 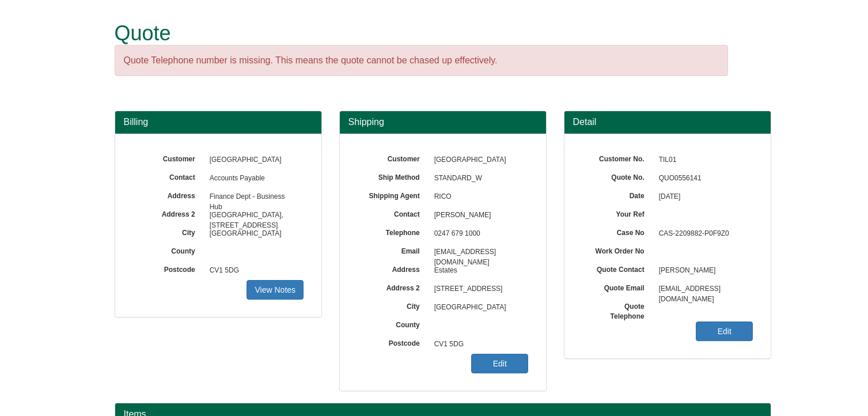 I want to click on span: QUO0556141, so click(x=703, y=179).